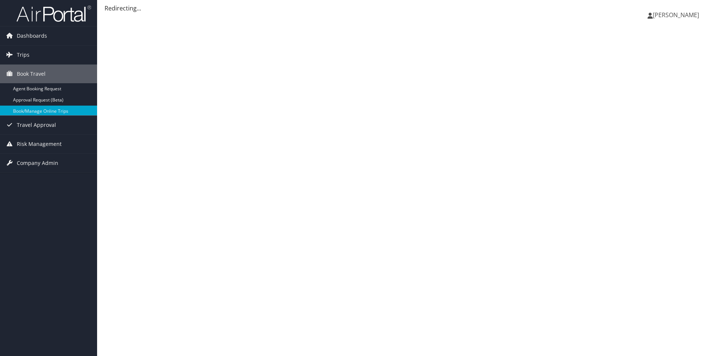 The height and width of the screenshot is (356, 714). Describe the element at coordinates (39, 144) in the screenshot. I see `span: Risk Management` at that location.